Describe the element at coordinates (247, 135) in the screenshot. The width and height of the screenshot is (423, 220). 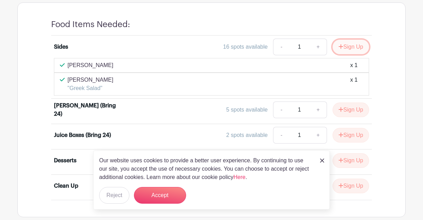
I see `div: 2 spots available` at that location.